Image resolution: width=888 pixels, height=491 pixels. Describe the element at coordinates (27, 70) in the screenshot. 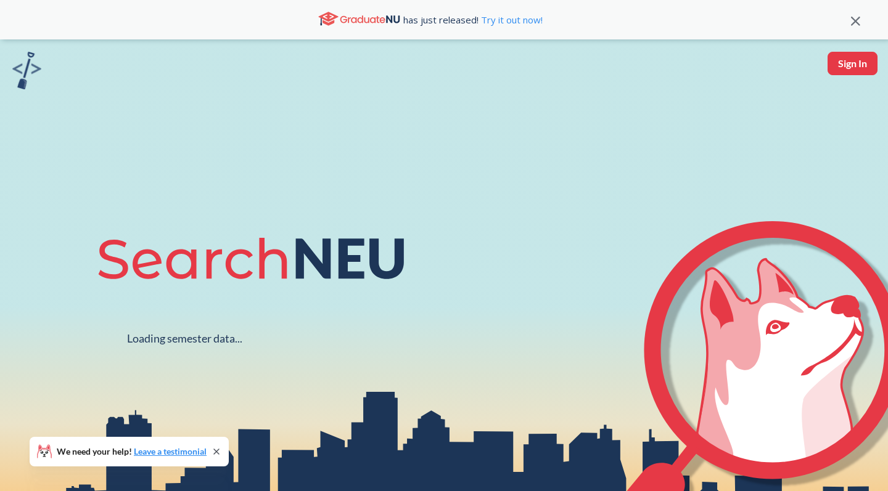

I see `img: sandbox logo` at that location.